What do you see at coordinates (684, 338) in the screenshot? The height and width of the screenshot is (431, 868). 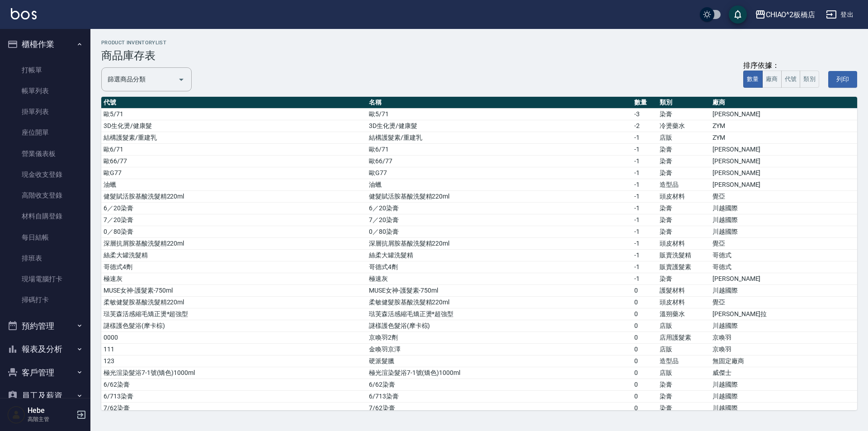 I see `td: 店用護髮素` at bounding box center [684, 338].